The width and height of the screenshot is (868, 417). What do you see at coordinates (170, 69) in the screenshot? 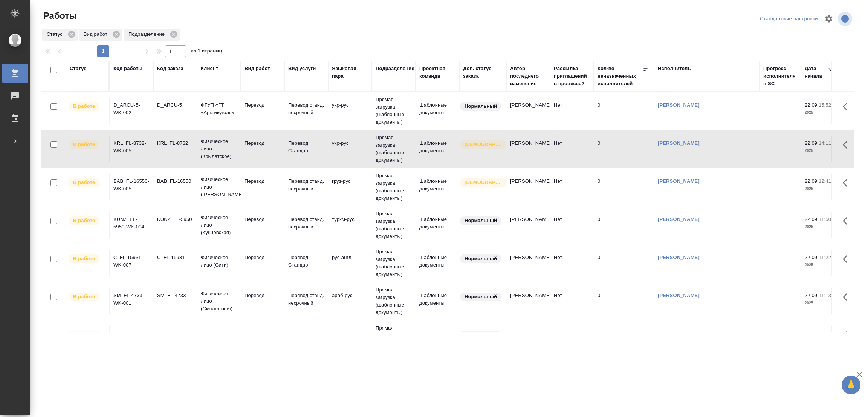
I see `div: Код заказа` at bounding box center [170, 69].